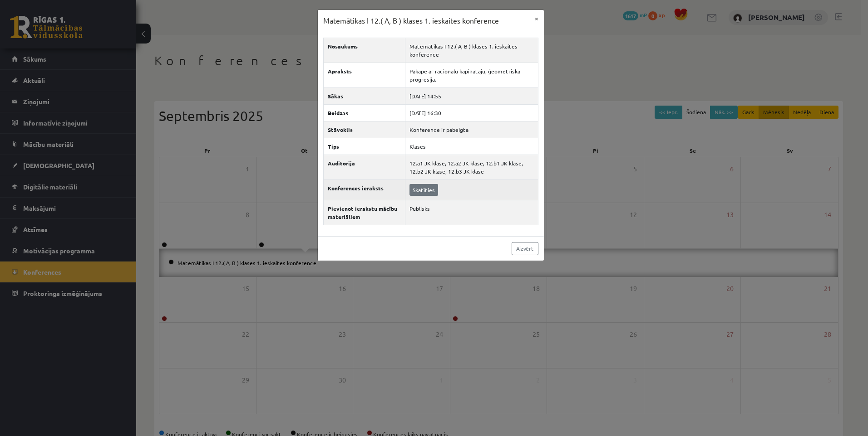  Describe the element at coordinates (364, 189) in the screenshot. I see `th: Konferences ieraksts` at that location.